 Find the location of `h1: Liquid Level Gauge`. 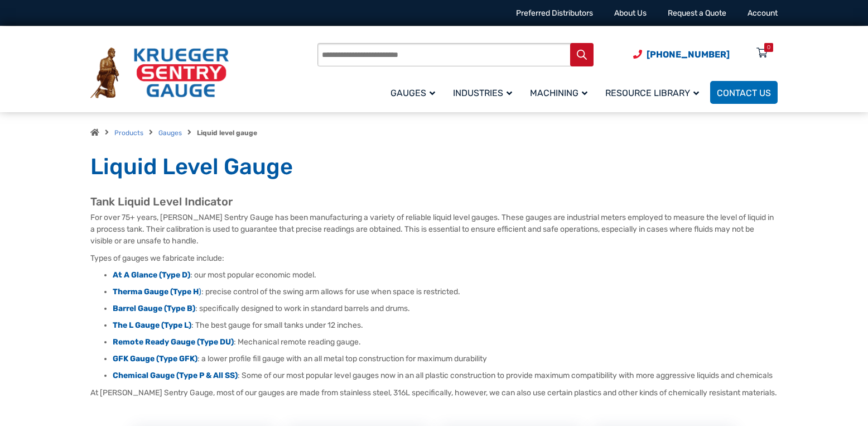

h1: Liquid Level Gauge is located at coordinates (434, 167).